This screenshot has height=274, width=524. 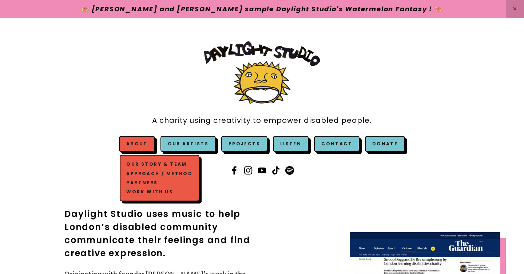 What do you see at coordinates (159, 183) in the screenshot?
I see `a: Partners` at bounding box center [159, 183].